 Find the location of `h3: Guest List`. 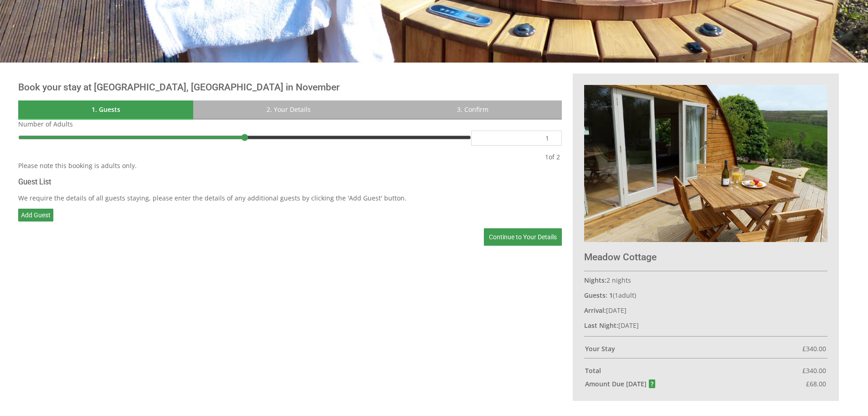

h3: Guest List is located at coordinates (290, 182).